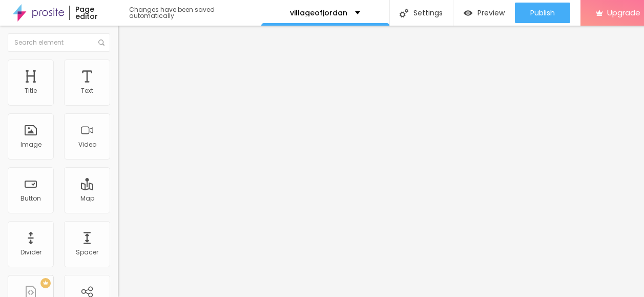 The image size is (644, 297). I want to click on p: villageofjordan, so click(318, 13).